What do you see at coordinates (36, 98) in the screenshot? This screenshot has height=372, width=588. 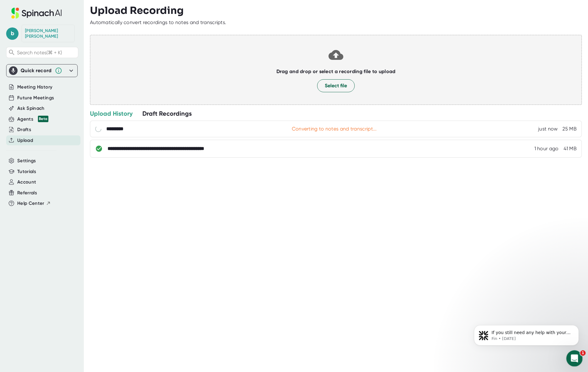 I see `span: Future Meetings` at bounding box center [36, 98].